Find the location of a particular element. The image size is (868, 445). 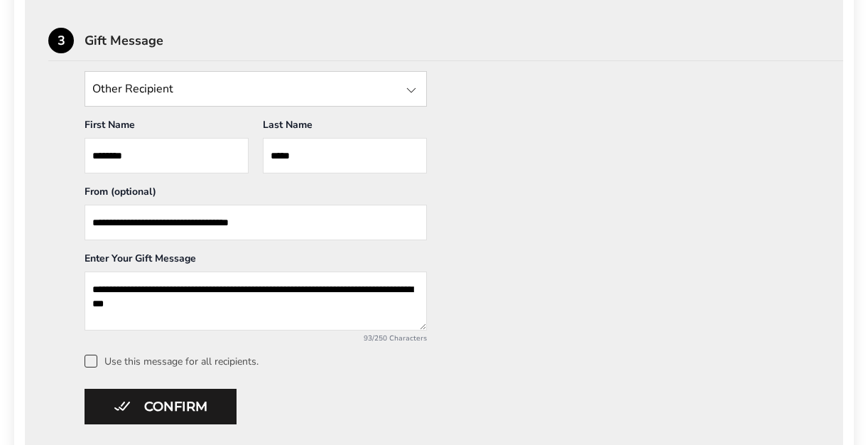

div: Gift Message is located at coordinates (464, 41).